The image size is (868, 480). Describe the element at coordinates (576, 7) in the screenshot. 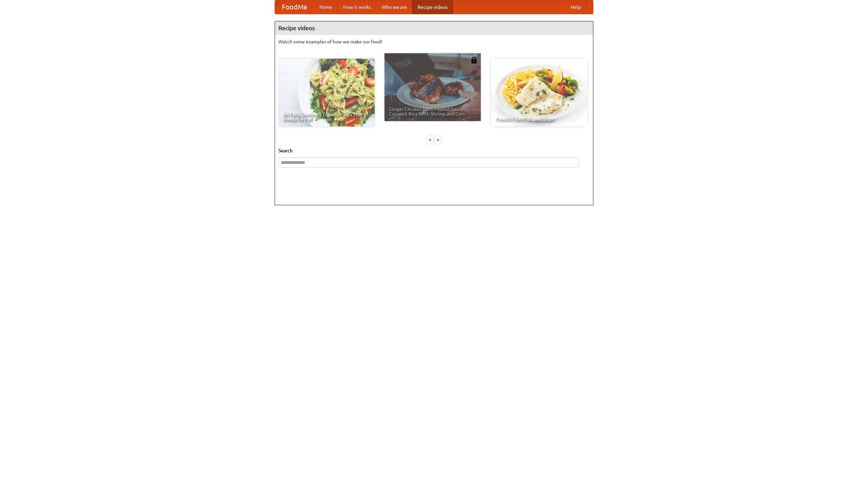

I see `a: Help` at that location.